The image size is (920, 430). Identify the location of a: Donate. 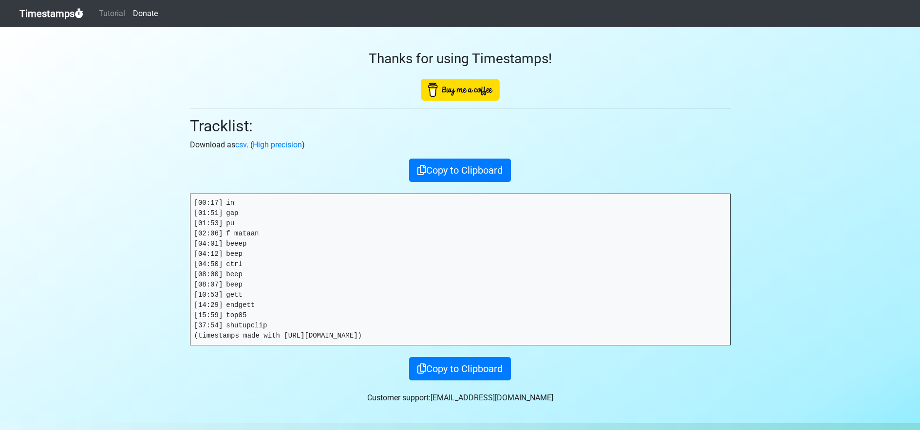
(145, 14).